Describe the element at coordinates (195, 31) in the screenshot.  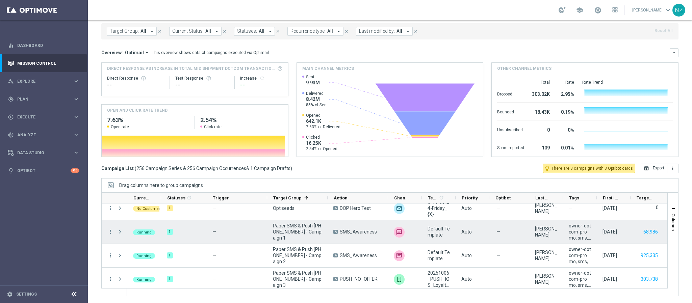
I see `button: Current Status: All arrow_drop_down` at that location.